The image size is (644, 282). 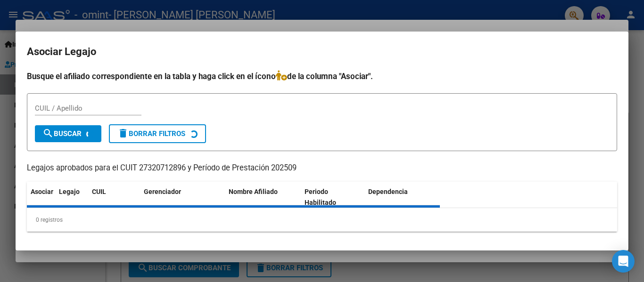 What do you see at coordinates (322, 168) in the screenshot?
I see `p: Legajos aprobados para el CUIT 27320712896 y Período de Prestación 202509` at bounding box center [322, 168].